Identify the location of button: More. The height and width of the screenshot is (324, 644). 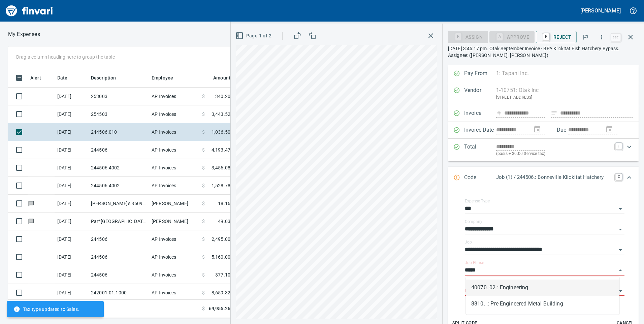
(602, 37).